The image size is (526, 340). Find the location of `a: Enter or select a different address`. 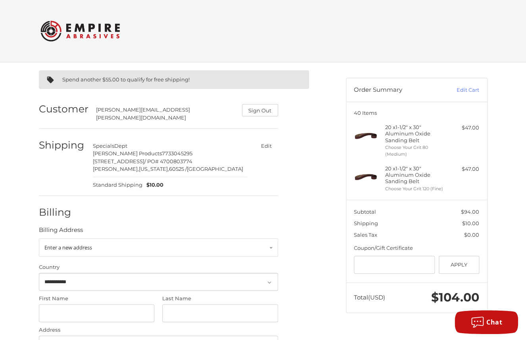

a: Enter or select a different address is located at coordinates (158, 247).